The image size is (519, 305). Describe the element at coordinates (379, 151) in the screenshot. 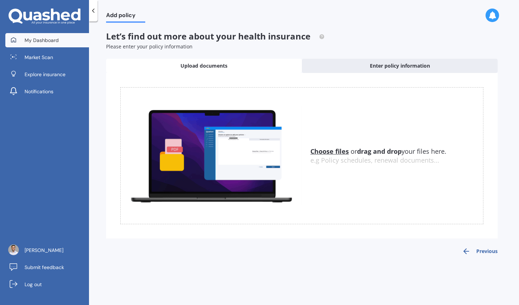

I see `b: drag and drop` at that location.